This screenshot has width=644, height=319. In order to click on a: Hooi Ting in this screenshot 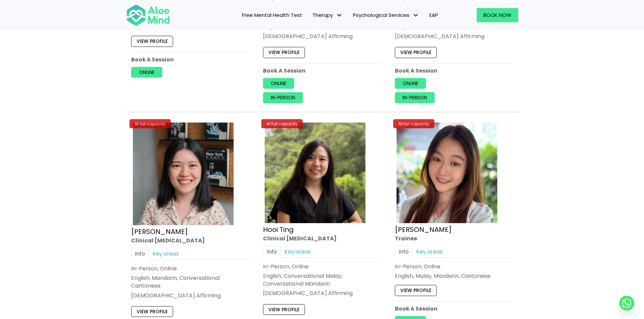, I will do `click(278, 229)`.